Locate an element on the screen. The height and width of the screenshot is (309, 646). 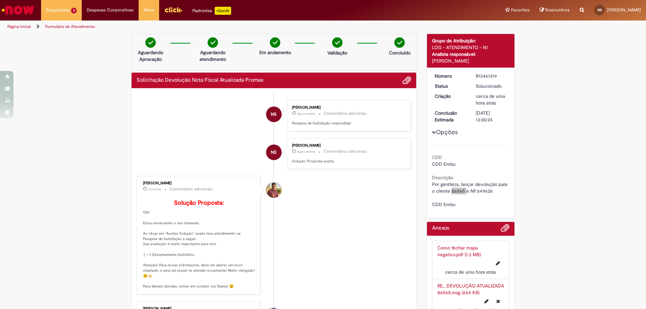
span: Por gentileza, lançar devolução para o cliente 86565 e NF:649626 CDD Embu is located at coordinates (471, 195).